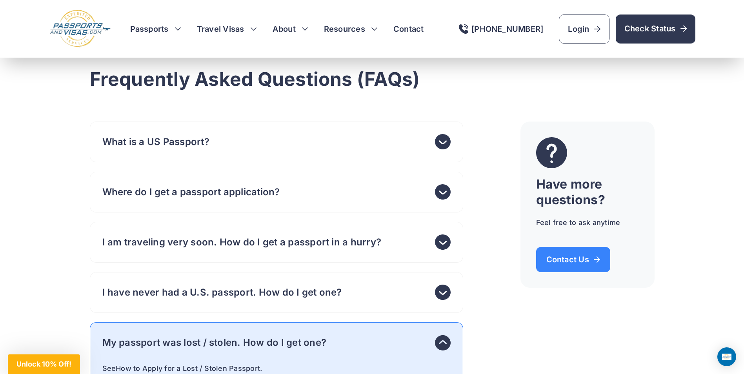 The width and height of the screenshot is (744, 374). I want to click on h4: What is a US Passport?, so click(156, 142).